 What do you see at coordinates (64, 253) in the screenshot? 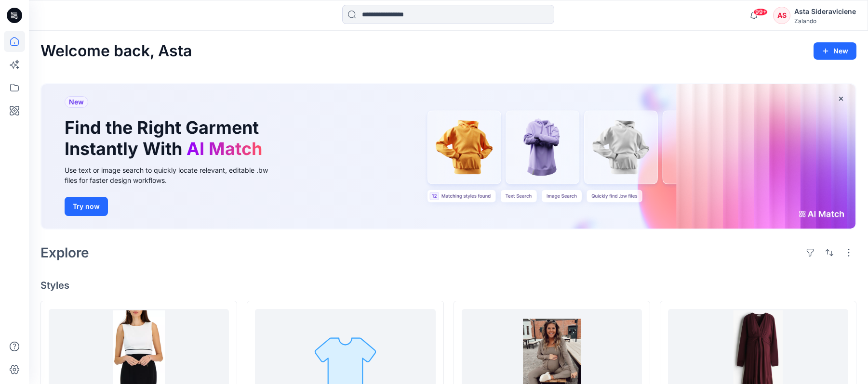
I see `h2: Explore` at bounding box center [64, 253].